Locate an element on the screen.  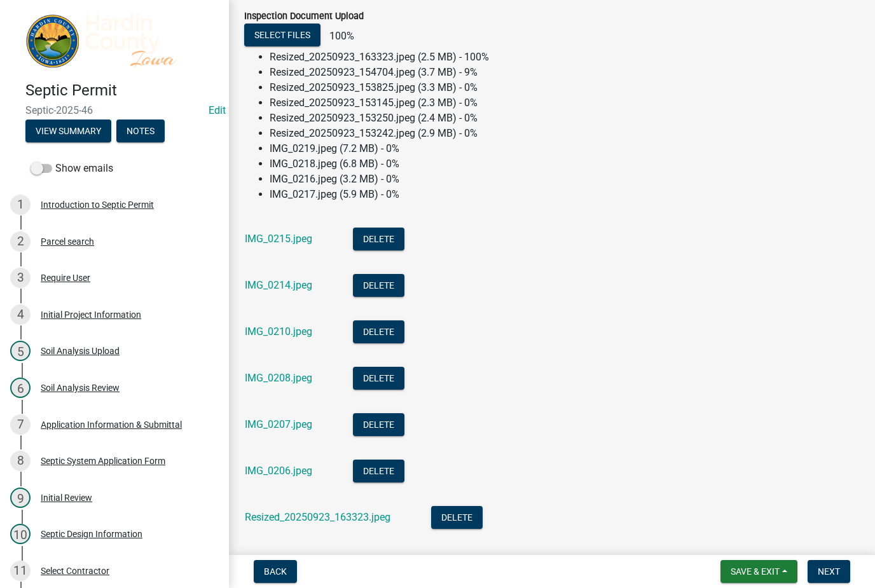
span: Back is located at coordinates (275, 571).